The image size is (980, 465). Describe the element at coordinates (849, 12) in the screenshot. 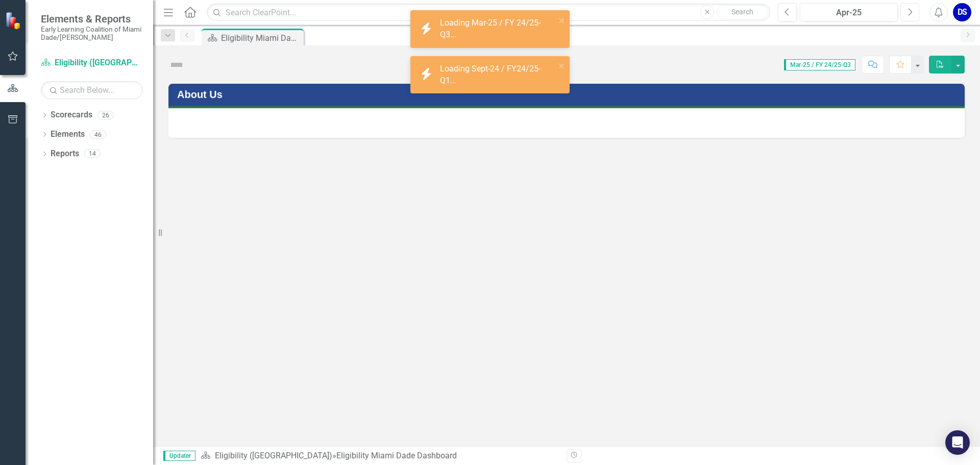

I see `button: Apr-25` at that location.